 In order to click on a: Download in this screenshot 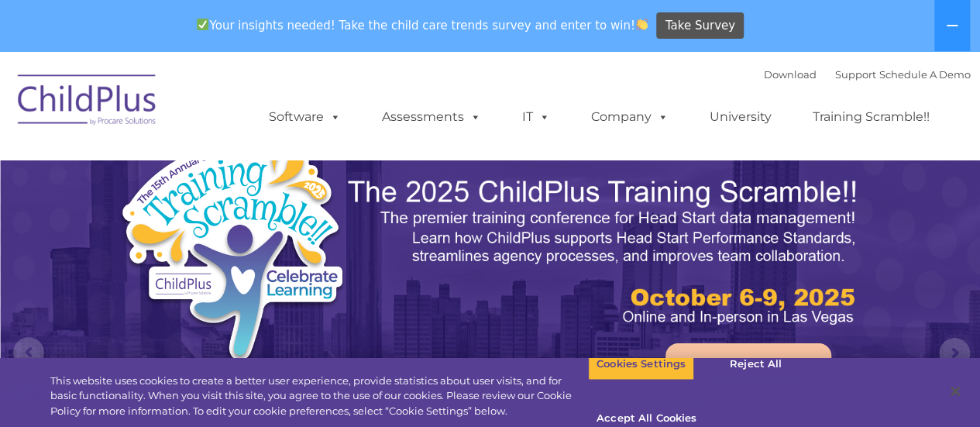, I will do `click(790, 74)`.